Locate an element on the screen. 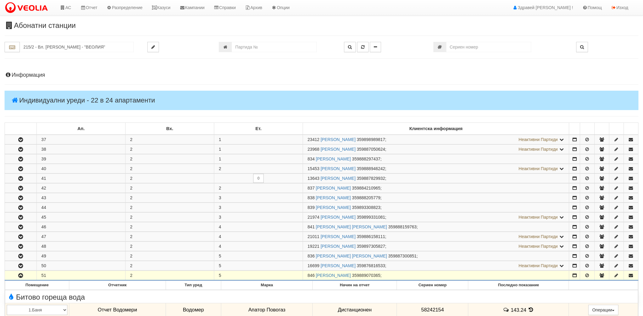 This screenshot has width=643, height=316. th: Помещение is located at coordinates (37, 286).